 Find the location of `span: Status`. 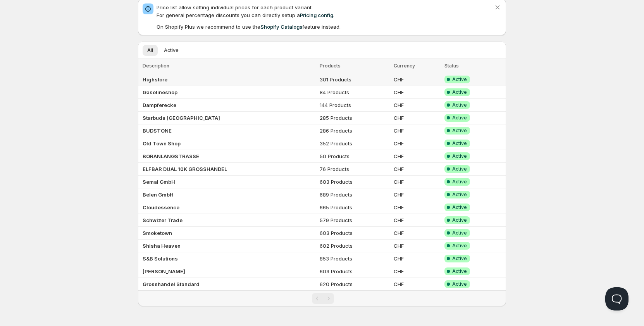

span: Status is located at coordinates (451, 66).